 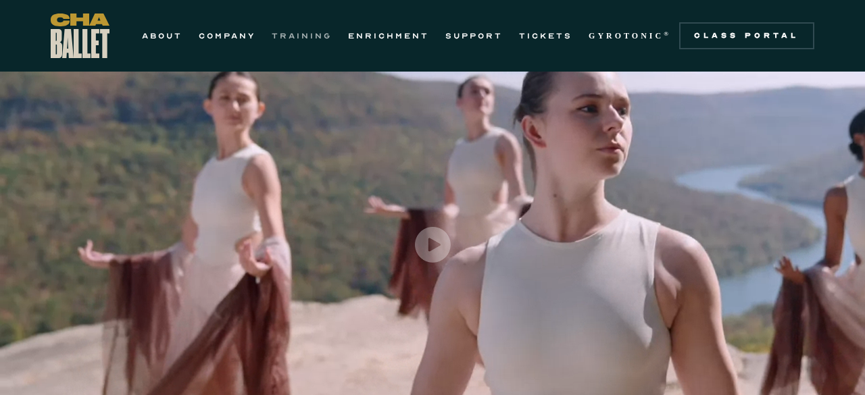 I want to click on a: TRAINING, so click(x=301, y=36).